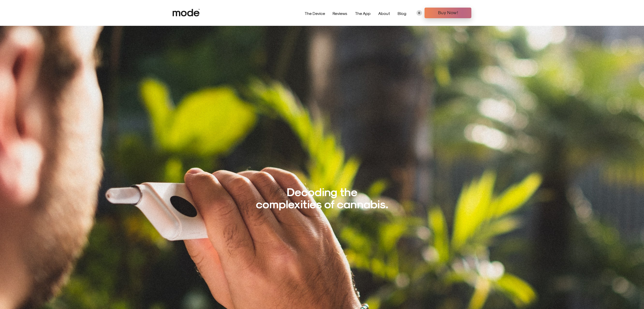 Image resolution: width=644 pixels, height=309 pixels. Describe the element at coordinates (363, 13) in the screenshot. I see `a: The App` at that location.